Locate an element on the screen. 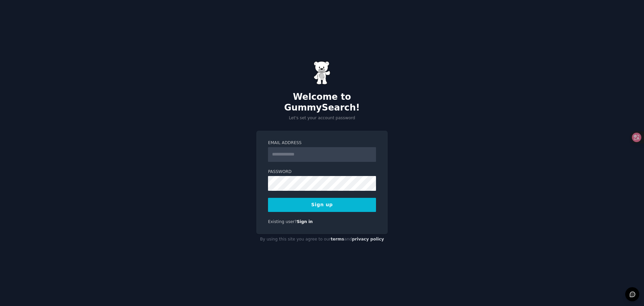  a: Sign in is located at coordinates (305, 221).